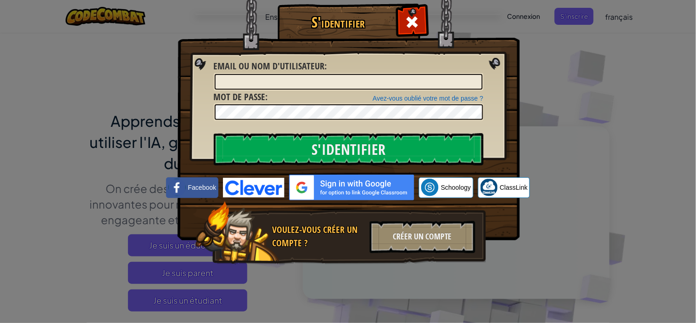 Image resolution: width=696 pixels, height=323 pixels. I want to click on div: Créer un compte, so click(423, 237).